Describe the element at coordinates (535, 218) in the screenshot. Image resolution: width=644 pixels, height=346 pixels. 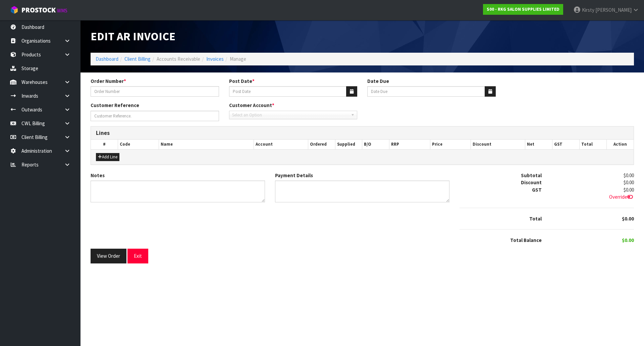
I see `strong: Total` at that location.